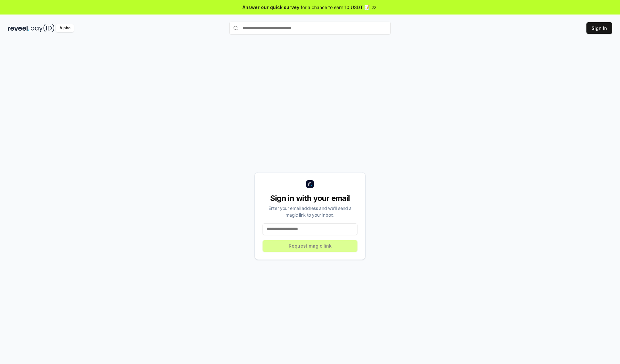 The width and height of the screenshot is (620, 364). I want to click on span: for a chance to earn 10 USDT 📝, so click(335, 8).